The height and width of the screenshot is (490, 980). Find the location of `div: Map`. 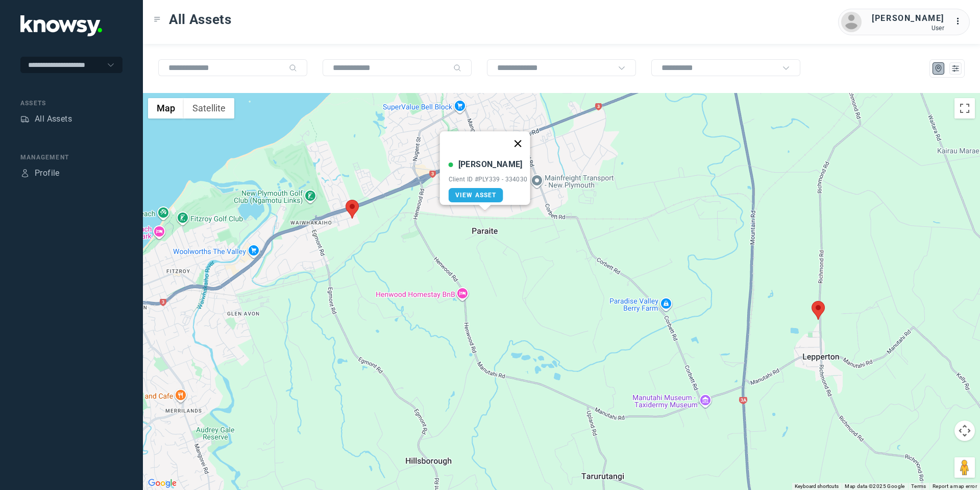

div: Map is located at coordinates (939, 69).